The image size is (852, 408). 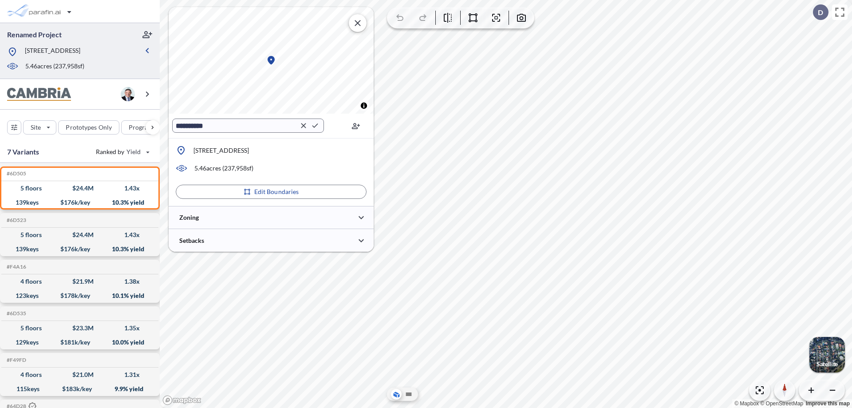 What do you see at coordinates (827, 364) in the screenshot?
I see `p: Satellite` at bounding box center [827, 364].